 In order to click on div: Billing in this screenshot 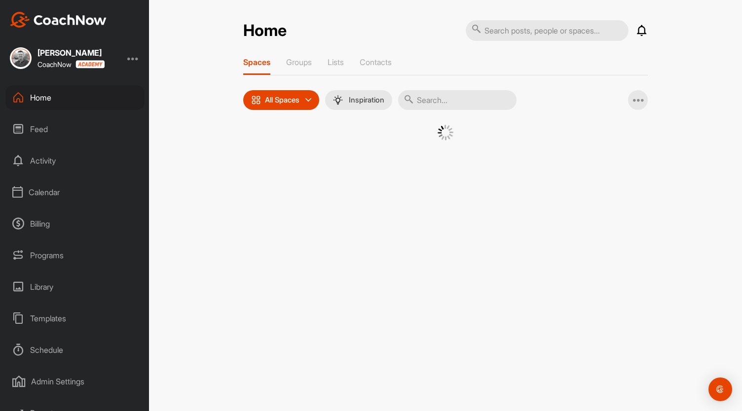, I will do `click(75, 224)`.